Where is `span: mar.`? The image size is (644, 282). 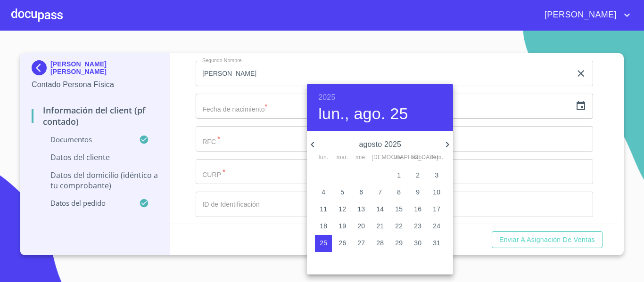 span: mar. is located at coordinates (342, 158).